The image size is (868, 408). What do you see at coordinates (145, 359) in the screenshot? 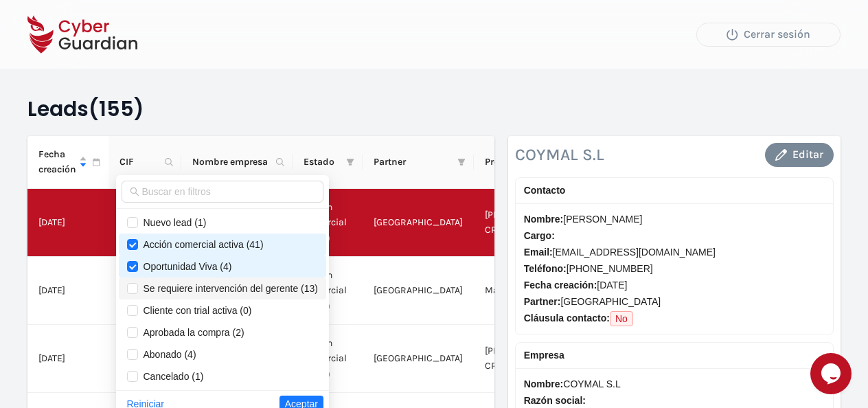
I see `td: B10483410` at bounding box center [145, 359].